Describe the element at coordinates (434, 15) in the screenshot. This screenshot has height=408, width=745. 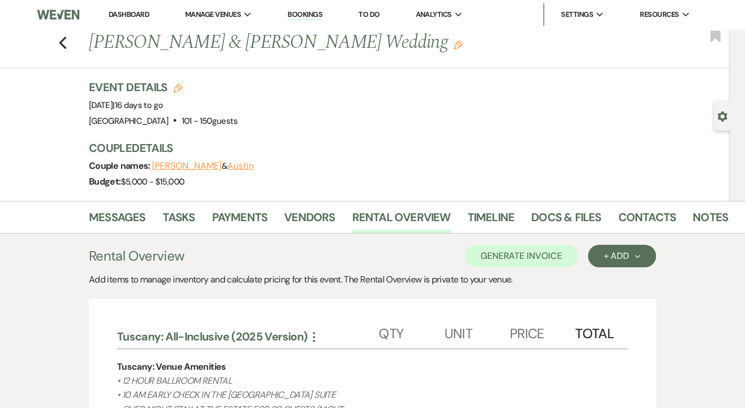
I see `span: Analytics` at that location.